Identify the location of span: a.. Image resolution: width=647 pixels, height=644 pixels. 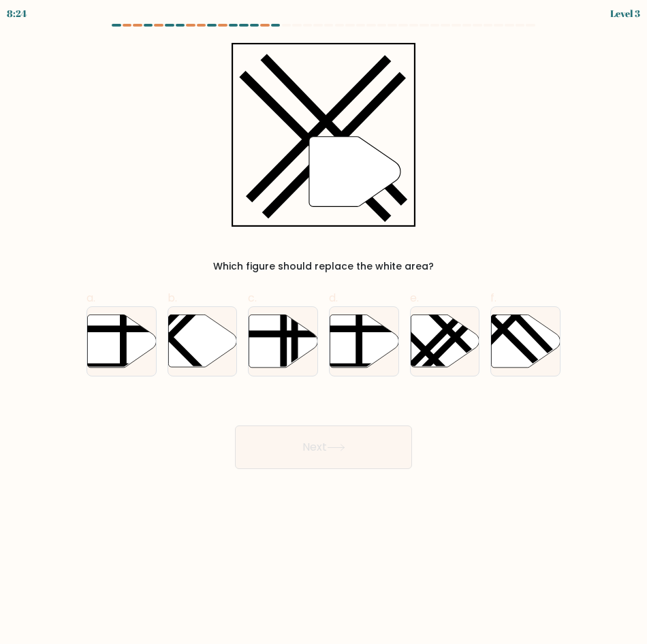
(90, 298).